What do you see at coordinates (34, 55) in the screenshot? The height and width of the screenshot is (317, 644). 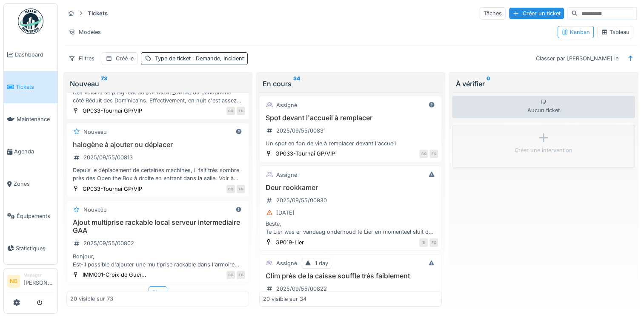 I see `span: Dashboard` at bounding box center [34, 55].